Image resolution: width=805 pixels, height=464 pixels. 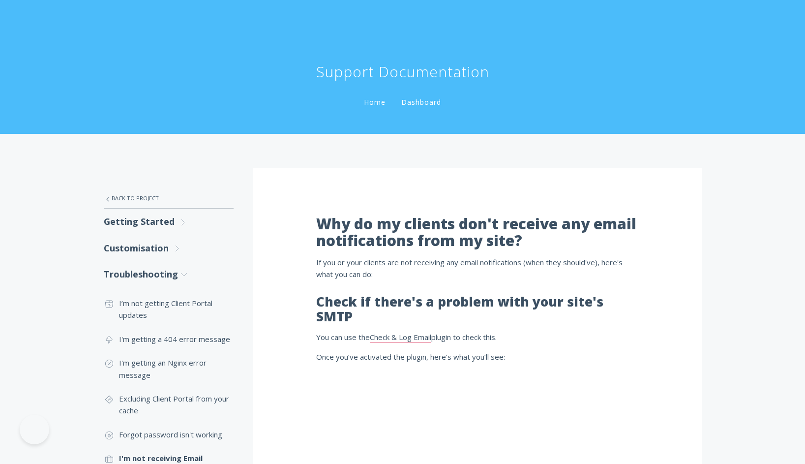 What do you see at coordinates (375, 102) in the screenshot?
I see `a: Home` at bounding box center [375, 102].